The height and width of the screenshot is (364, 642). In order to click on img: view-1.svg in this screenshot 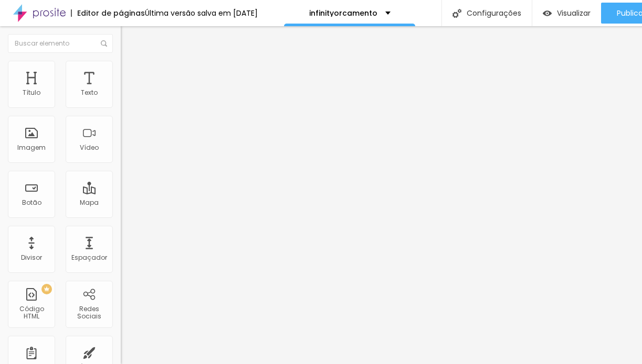, I will do `click(547, 13)`.